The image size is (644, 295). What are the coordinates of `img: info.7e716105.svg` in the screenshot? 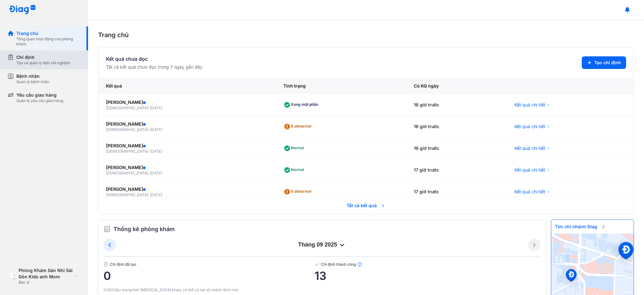 It's located at (360, 265).